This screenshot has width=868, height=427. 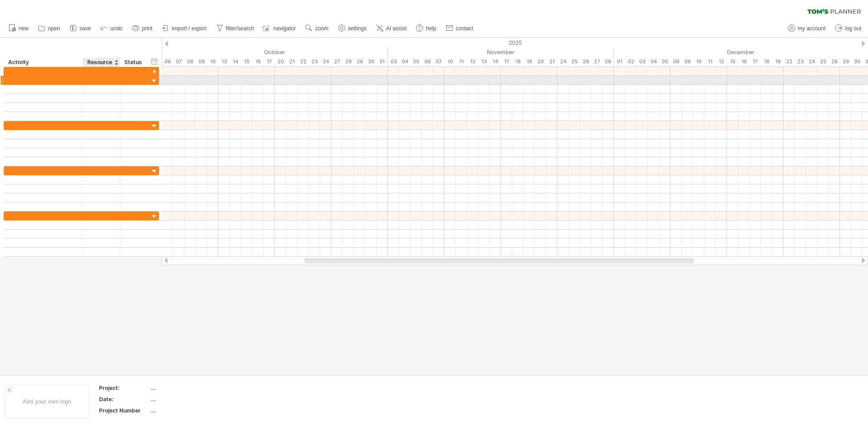 What do you see at coordinates (853, 29) in the screenshot?
I see `span: log out` at bounding box center [853, 29].